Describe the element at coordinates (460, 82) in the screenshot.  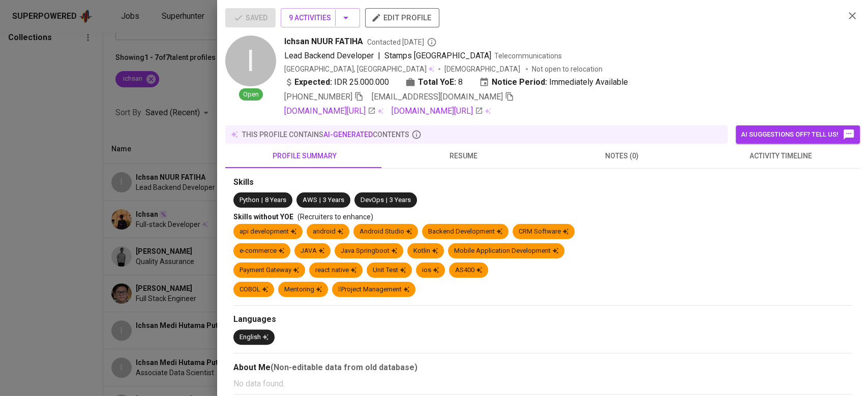
I see `span: 8` at that location.